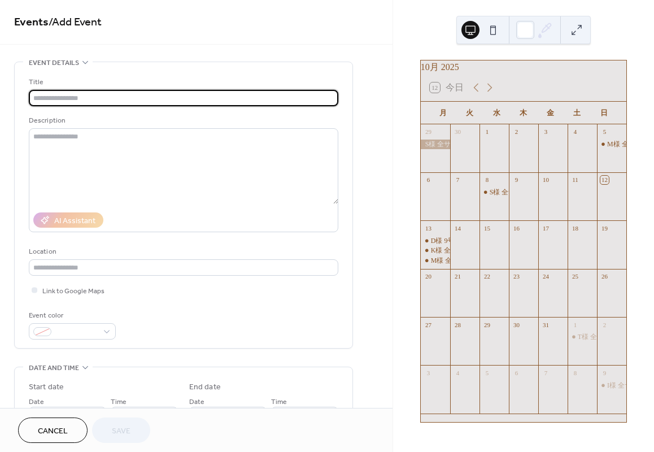 This screenshot has height=452, width=654. Describe the element at coordinates (604, 180) in the screenshot. I see `div: 12` at that location.